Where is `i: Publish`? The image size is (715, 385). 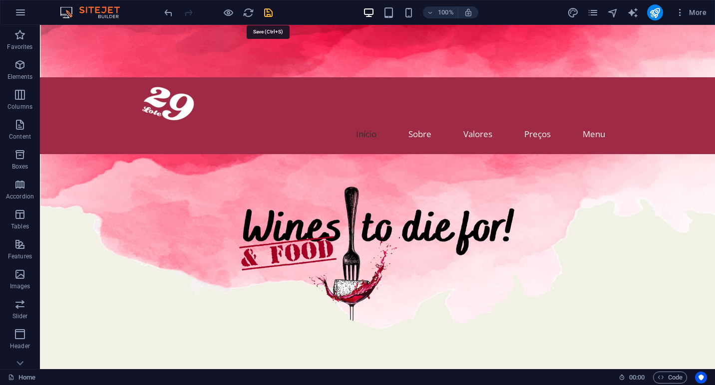
i: Publish is located at coordinates (654, 12).